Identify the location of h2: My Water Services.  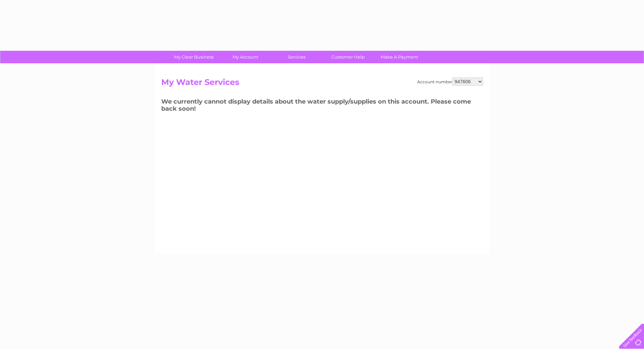
(322, 84).